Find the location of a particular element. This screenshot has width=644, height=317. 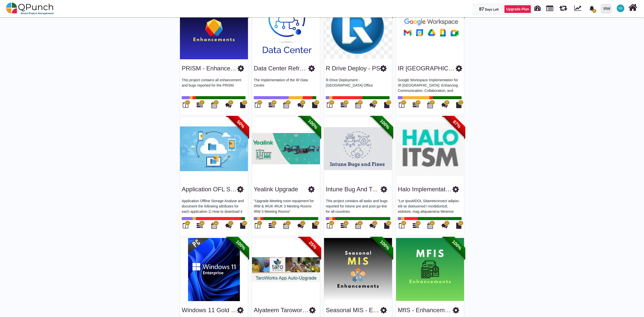

h3: Yealink Upgrade is located at coordinates (276, 189).